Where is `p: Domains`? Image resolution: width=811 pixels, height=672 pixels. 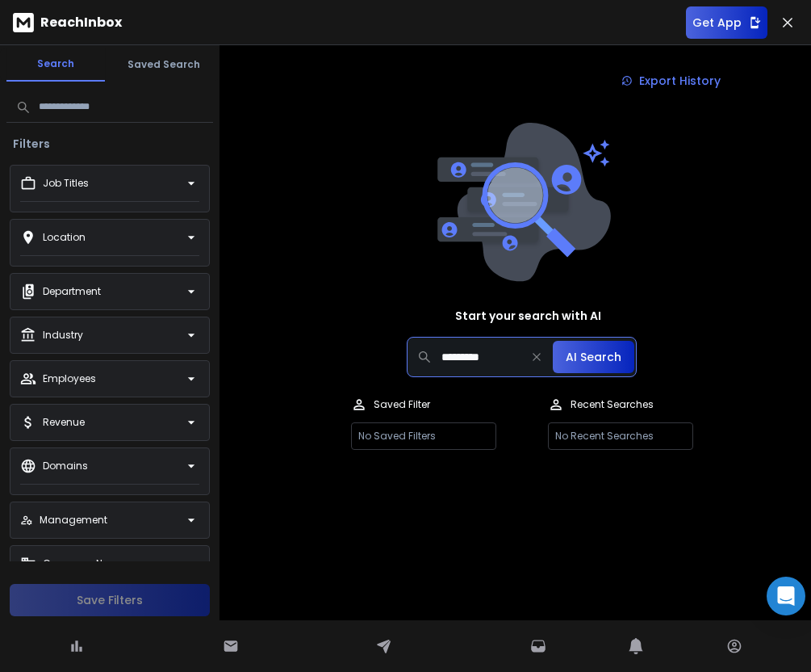
p: Domains is located at coordinates (66, 466).